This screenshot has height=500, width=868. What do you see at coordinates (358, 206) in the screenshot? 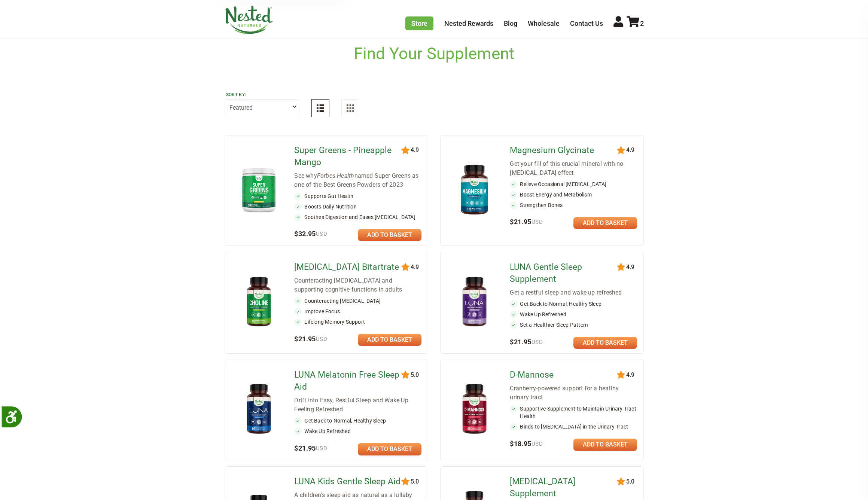
I see `li: Boosts Daily Nutrition` at bounding box center [358, 206].